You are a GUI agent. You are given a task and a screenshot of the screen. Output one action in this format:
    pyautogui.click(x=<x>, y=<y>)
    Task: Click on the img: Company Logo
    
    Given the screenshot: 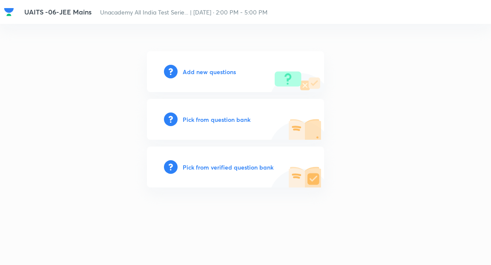 What is the action you would take?
    pyautogui.click(x=9, y=12)
    